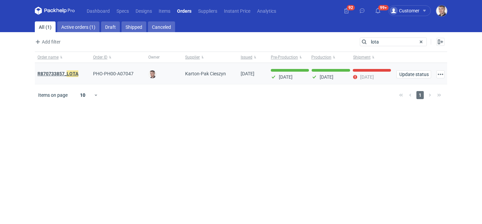 The width and height of the screenshot is (482, 224). Describe the element at coordinates (210, 74) in the screenshot. I see `div: Karton-Pak Cieszyn` at that location.